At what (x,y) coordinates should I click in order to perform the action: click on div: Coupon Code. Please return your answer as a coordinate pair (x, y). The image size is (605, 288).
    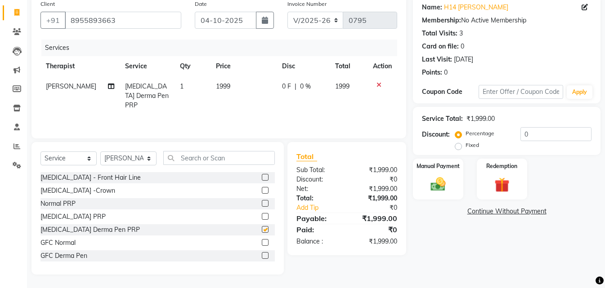
    Looking at the image, I should click on (450, 92).